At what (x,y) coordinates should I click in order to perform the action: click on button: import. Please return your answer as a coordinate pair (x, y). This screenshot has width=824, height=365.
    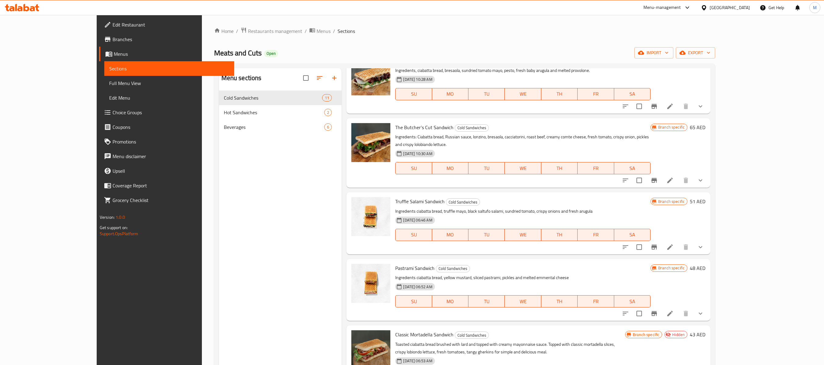
    Looking at the image, I should click on (654, 53).